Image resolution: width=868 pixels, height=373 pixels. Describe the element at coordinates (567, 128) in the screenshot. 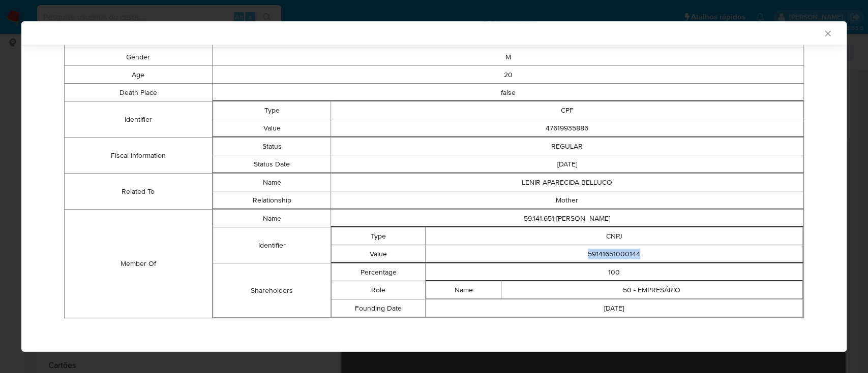

I see `td: 47619935886` at that location.